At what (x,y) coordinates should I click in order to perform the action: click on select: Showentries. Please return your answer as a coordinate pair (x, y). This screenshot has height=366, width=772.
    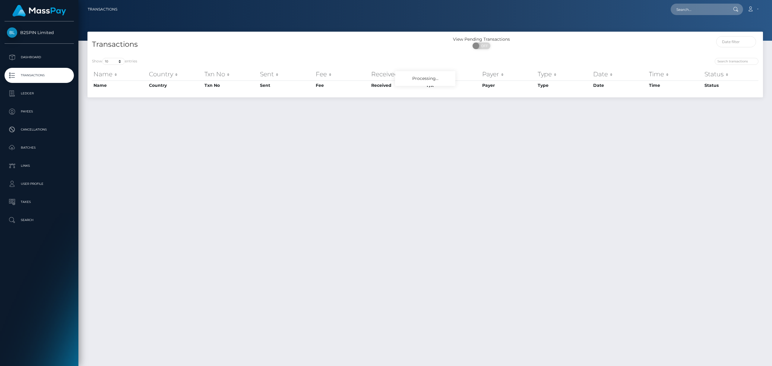
    Looking at the image, I should click on (113, 61).